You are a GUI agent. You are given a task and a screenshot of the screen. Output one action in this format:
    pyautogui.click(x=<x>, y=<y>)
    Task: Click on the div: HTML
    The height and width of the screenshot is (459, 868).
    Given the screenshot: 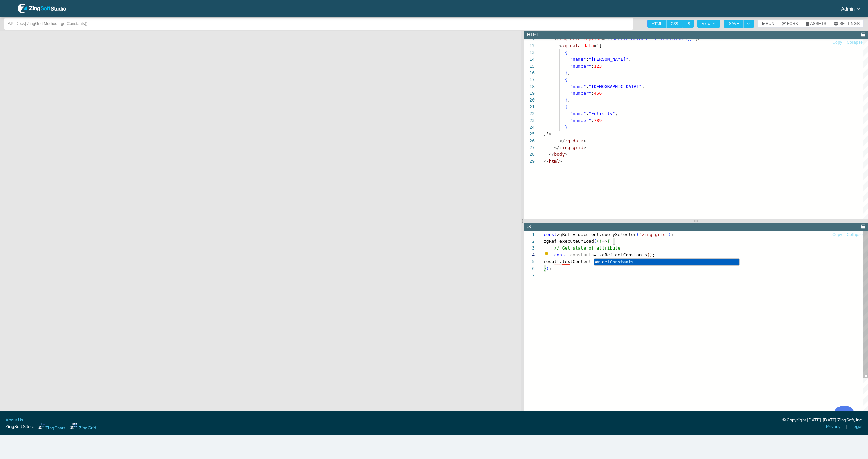 What is the action you would take?
    pyautogui.click(x=533, y=35)
    